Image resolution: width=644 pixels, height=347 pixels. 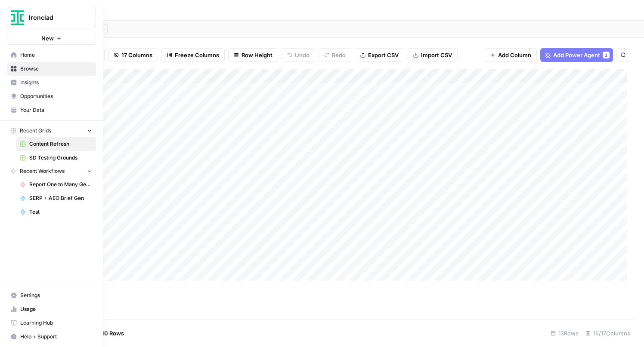 What do you see at coordinates (56, 185) in the screenshot?
I see `a: Report One to Many Generator` at bounding box center [56, 185].